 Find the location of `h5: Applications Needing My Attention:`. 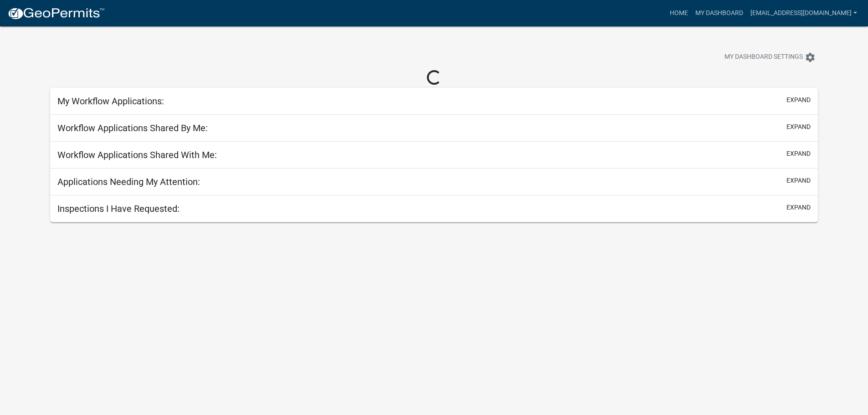

h5: Applications Needing My Attention: is located at coordinates (128, 181).